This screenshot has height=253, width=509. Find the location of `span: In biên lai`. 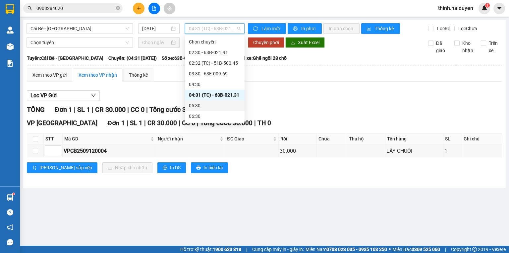

span: In biên lai is located at coordinates (213, 167).